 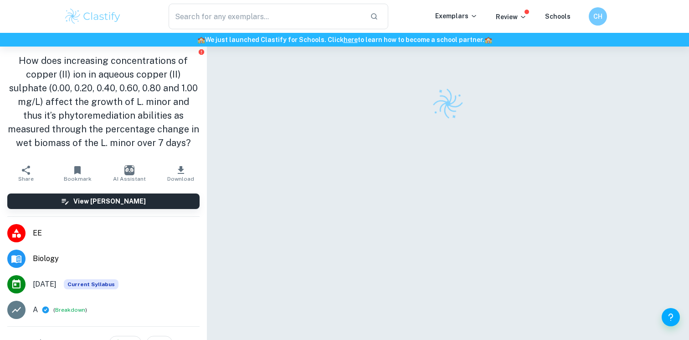 What do you see at coordinates (129, 170) in the screenshot?
I see `img: AI Assistant` at bounding box center [129, 170].